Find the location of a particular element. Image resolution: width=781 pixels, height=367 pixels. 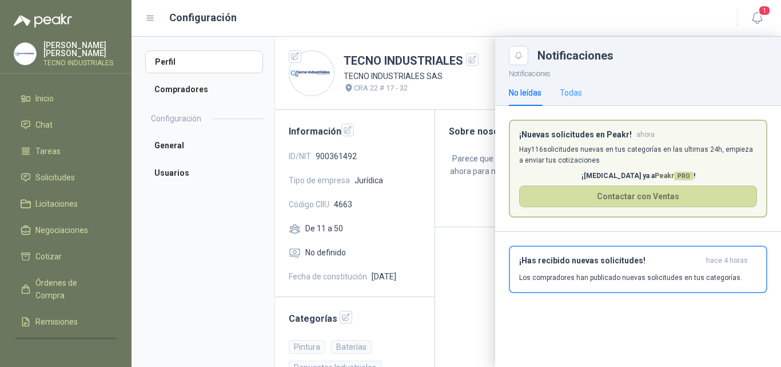

div: No leídas is located at coordinates (525, 93).